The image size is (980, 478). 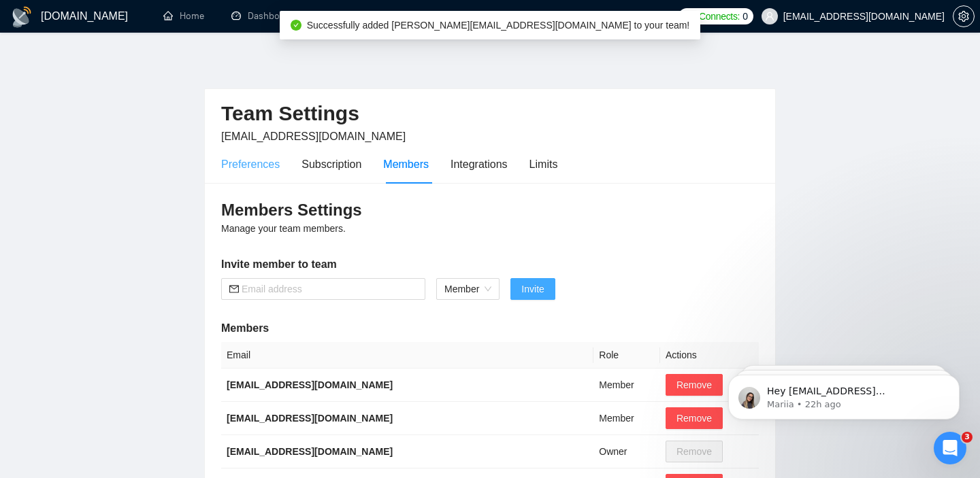 I want to click on div: Limits, so click(x=544, y=164).